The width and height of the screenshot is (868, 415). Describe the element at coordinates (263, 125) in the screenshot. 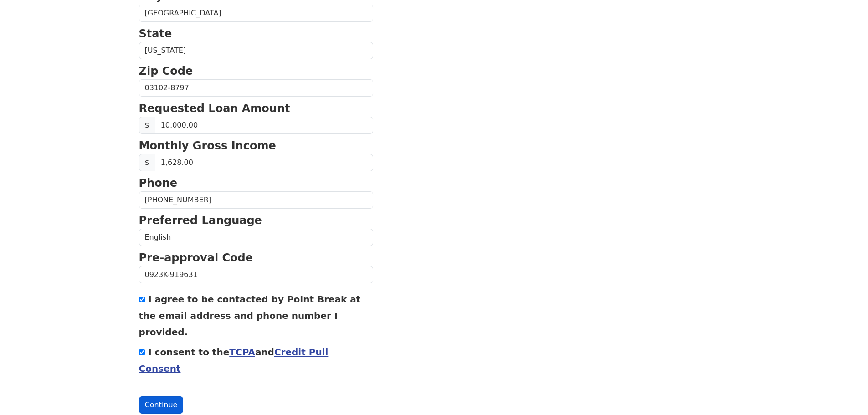

I see `input: Requested Loan Amount` at that location.